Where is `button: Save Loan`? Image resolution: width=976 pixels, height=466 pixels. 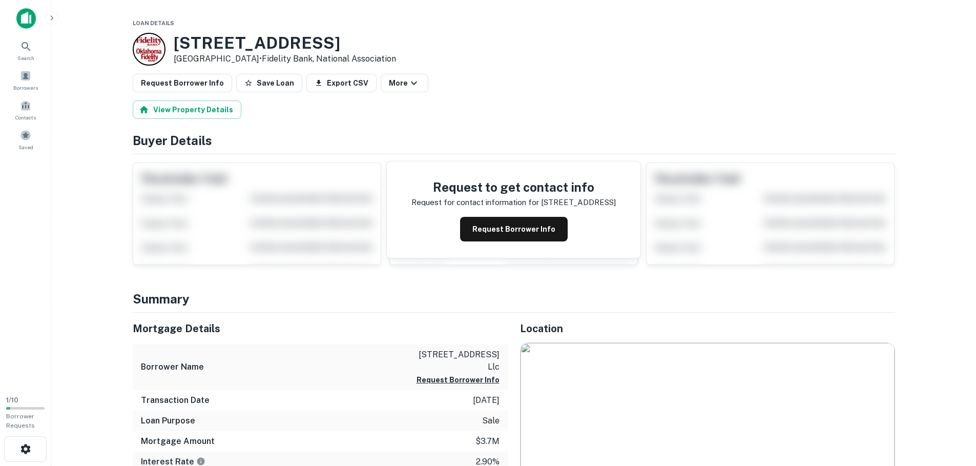 button: Save Loan is located at coordinates (269, 83).